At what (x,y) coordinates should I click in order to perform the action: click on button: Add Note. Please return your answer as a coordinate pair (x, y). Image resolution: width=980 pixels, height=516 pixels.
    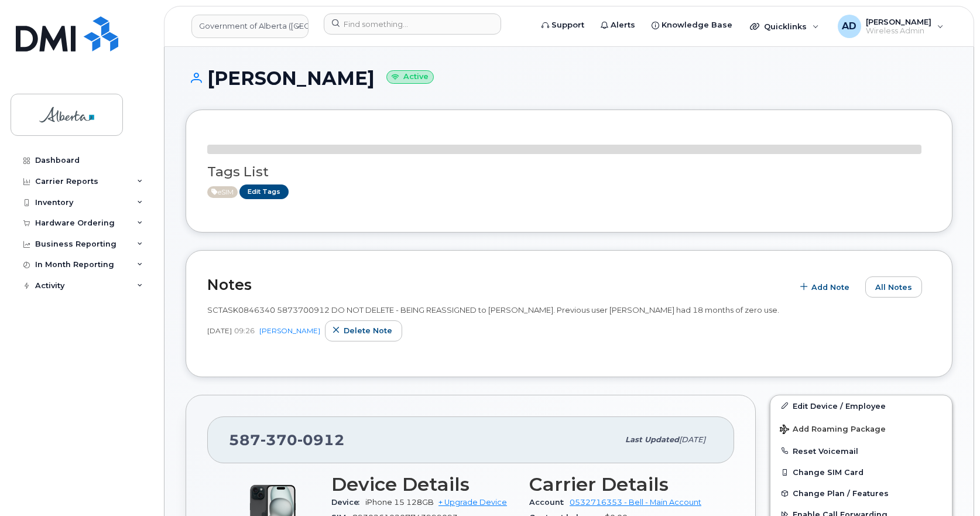
    Looking at the image, I should click on (826, 287).